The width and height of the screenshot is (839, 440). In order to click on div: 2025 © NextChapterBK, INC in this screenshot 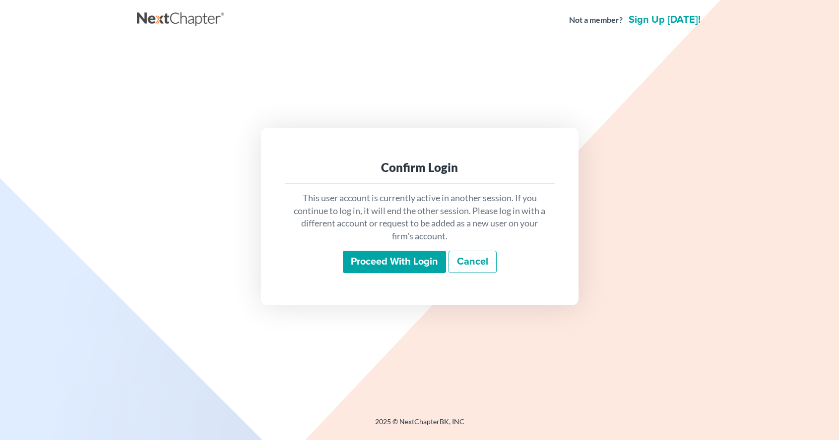, I will do `click(420, 426)`.